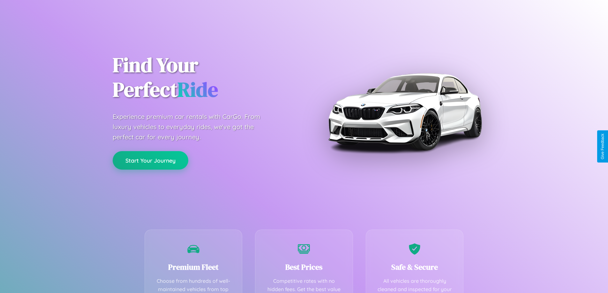 The height and width of the screenshot is (293, 608). Describe the element at coordinates (404, 112) in the screenshot. I see `img: Premium BMW car rental vehicle` at that location.